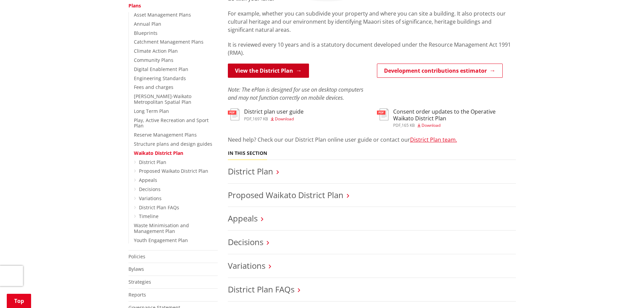 Image resolution: width=644 pixels, height=308 pixels. I want to click on em: Note: The ePlan is designed for use on desktop computers and may not function correctly on mobile..., so click(296, 93).